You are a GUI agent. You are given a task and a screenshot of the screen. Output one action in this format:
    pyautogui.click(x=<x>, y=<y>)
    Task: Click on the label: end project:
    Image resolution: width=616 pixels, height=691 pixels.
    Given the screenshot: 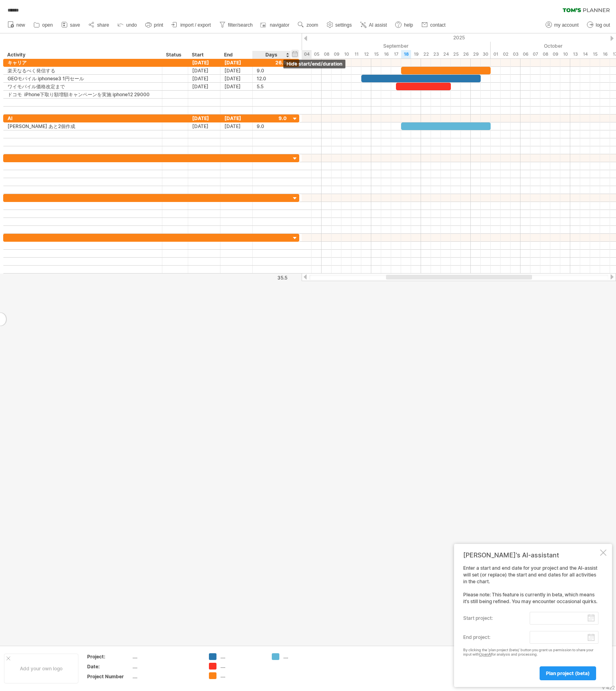 What is the action you would take?
    pyautogui.click(x=496, y=637)
    